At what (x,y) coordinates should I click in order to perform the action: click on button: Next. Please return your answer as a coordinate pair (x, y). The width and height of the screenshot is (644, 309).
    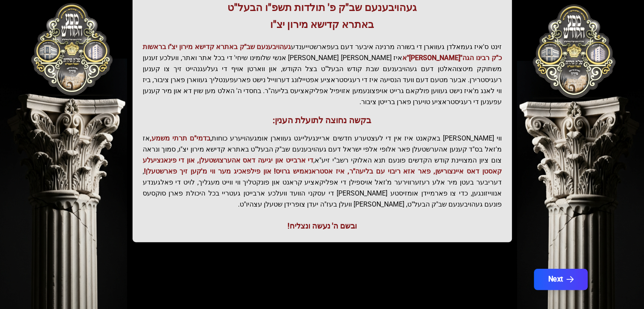
    Looking at the image, I should click on (560, 279).